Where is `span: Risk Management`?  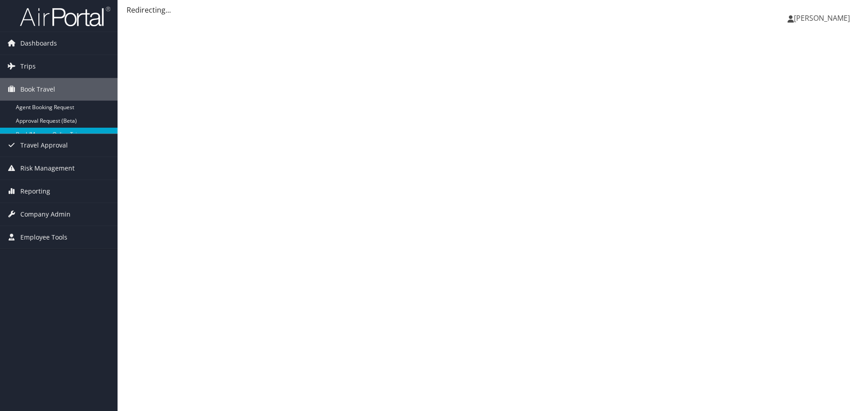
span: Risk Management is located at coordinates (47, 169).